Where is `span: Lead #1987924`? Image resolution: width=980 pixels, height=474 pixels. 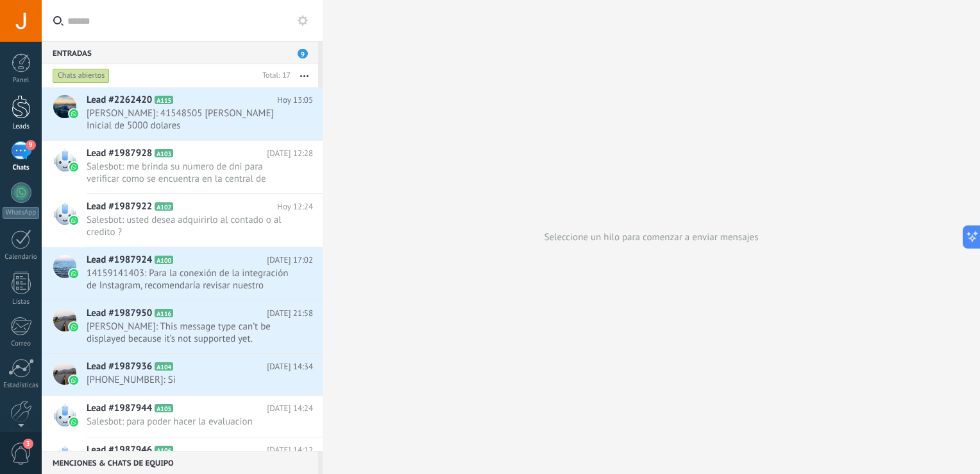
span: Lead #1987924 is located at coordinates (119, 260).